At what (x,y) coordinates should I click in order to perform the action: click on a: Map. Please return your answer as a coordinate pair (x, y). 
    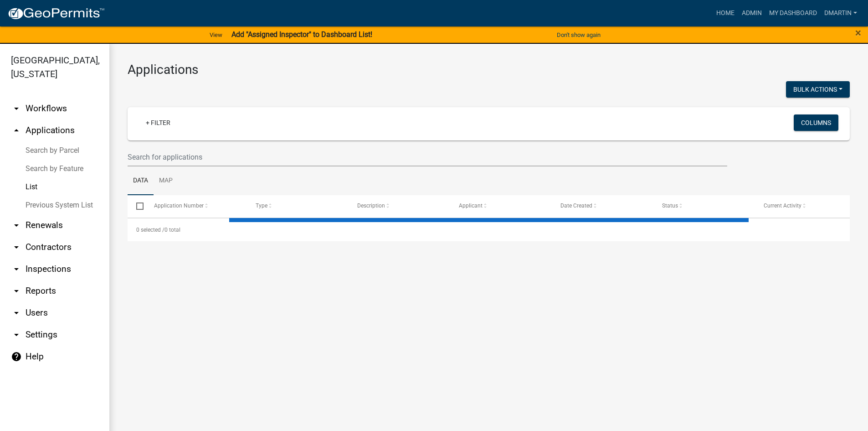
    Looking at the image, I should click on (166, 181).